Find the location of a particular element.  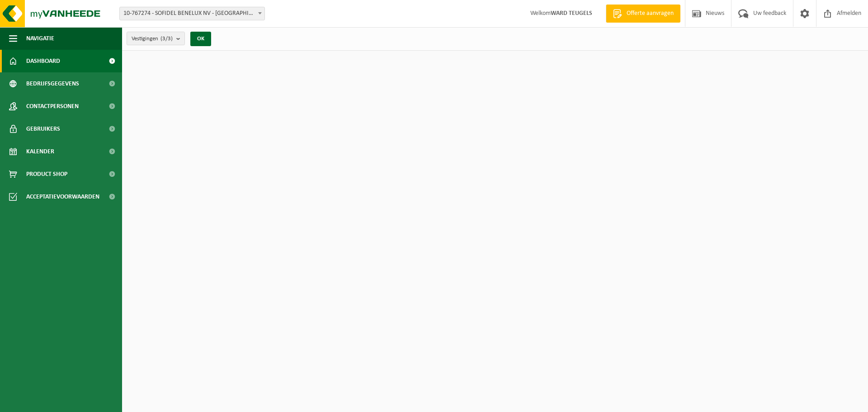

a: Offerte aanvragen is located at coordinates (643, 14).